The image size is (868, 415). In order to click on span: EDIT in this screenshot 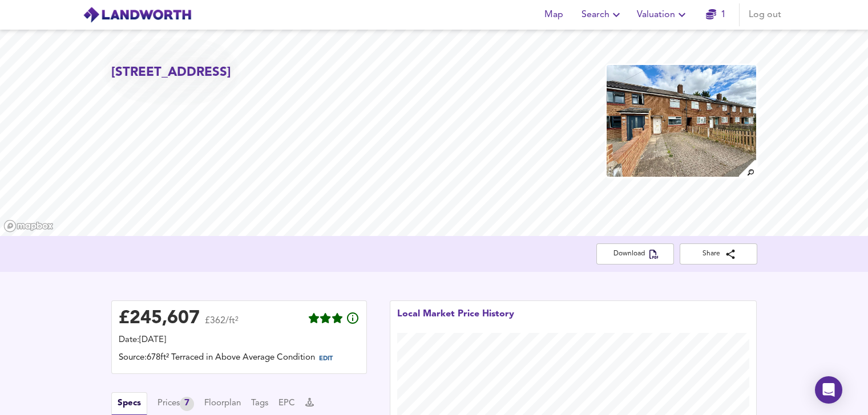, I will do `click(326, 358)`.